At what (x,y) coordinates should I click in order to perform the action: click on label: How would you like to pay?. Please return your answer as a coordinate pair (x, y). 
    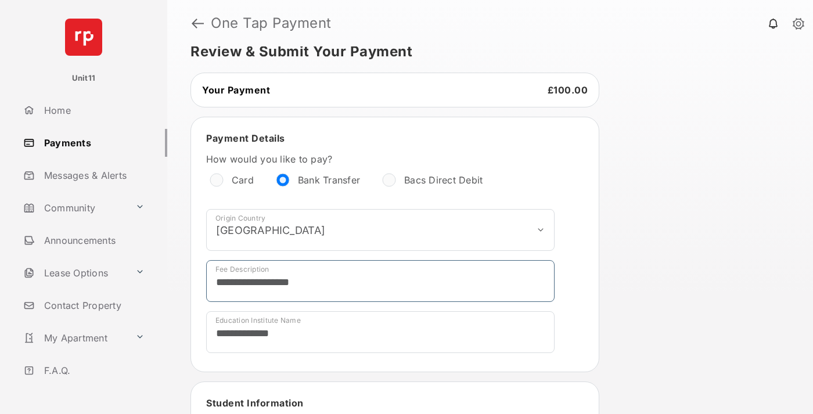
    Looking at the image, I should click on (380, 159).